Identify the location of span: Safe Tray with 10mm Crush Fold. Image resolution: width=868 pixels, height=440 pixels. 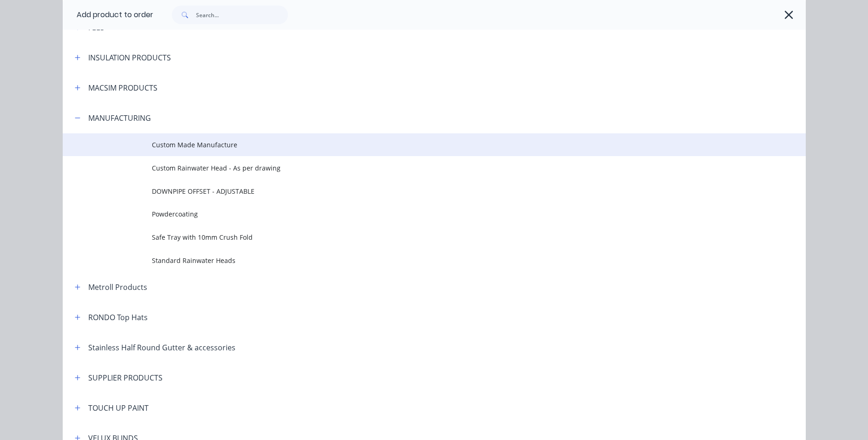
(413, 237).